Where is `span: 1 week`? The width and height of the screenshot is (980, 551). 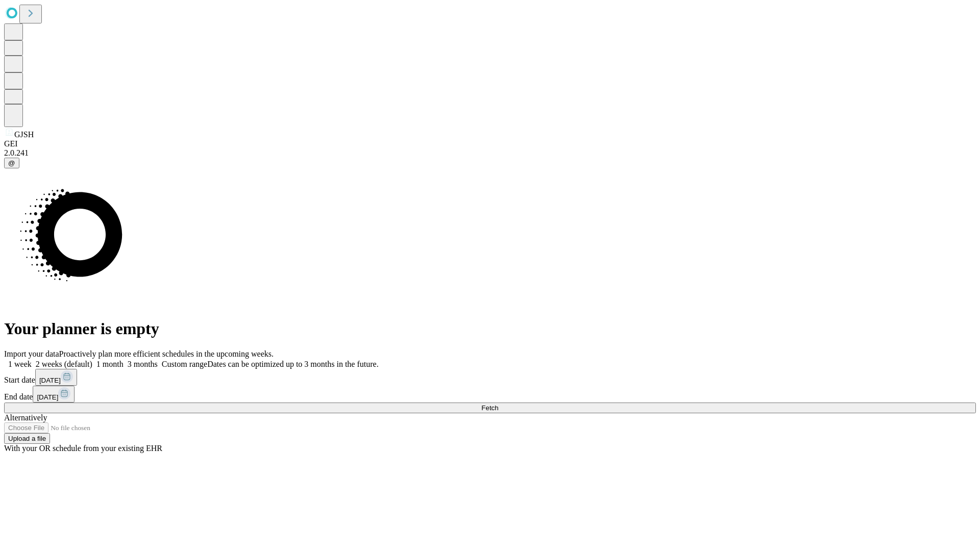
span: 1 week is located at coordinates (20, 364).